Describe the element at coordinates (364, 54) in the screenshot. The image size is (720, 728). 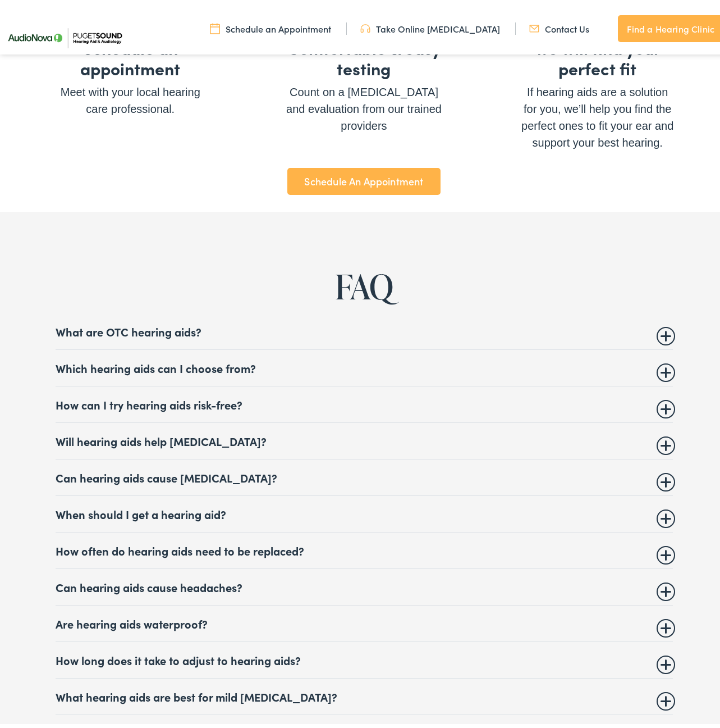
I see `h3: Comfortable & easy testing` at that location.